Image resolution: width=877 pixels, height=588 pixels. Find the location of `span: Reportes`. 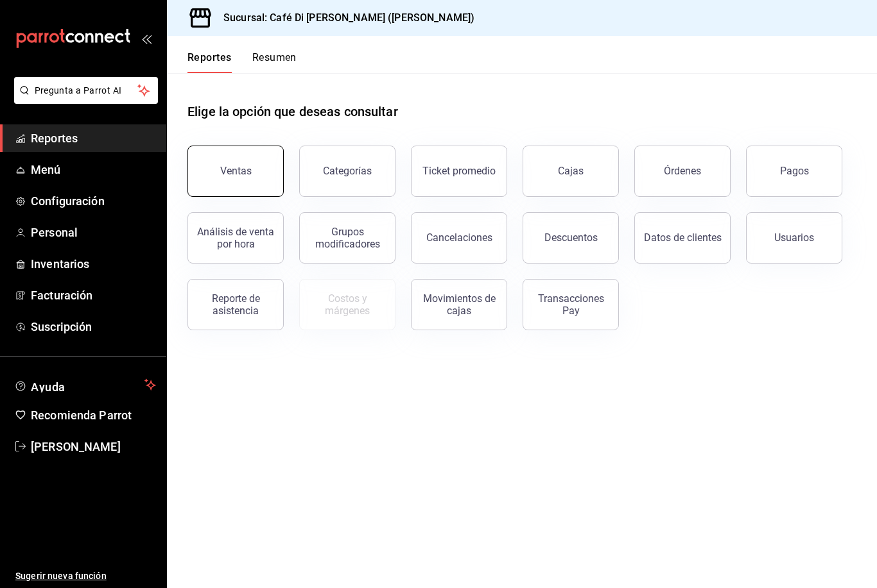

span: Reportes is located at coordinates (93, 138).